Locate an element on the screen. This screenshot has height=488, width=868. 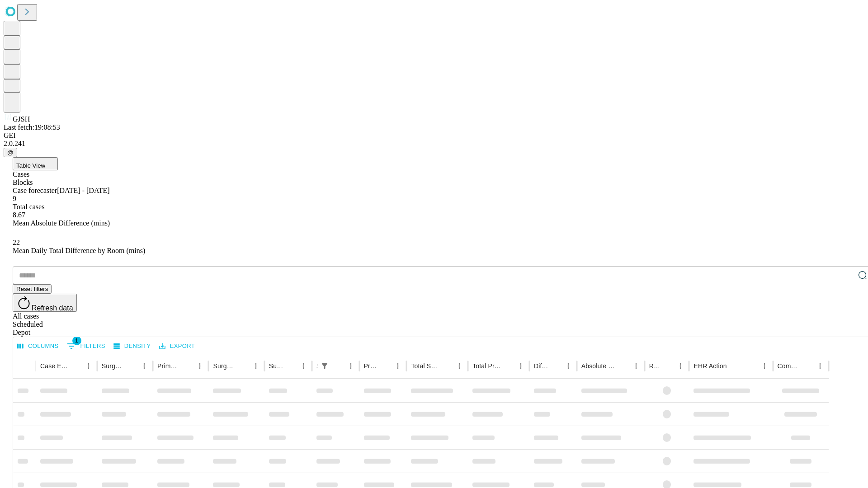
span: Reset filters is located at coordinates (32, 289).